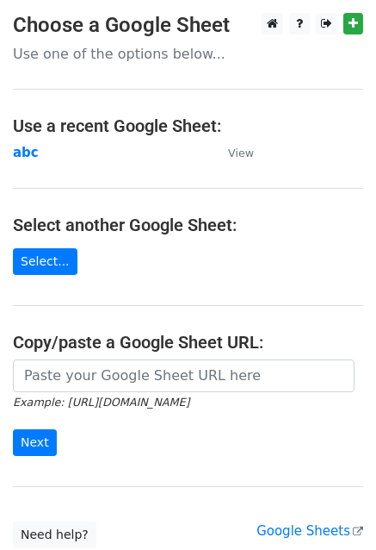 Image resolution: width=376 pixels, height=550 pixels. What do you see at coordinates (54, 534) in the screenshot?
I see `a: Need help?` at bounding box center [54, 534].